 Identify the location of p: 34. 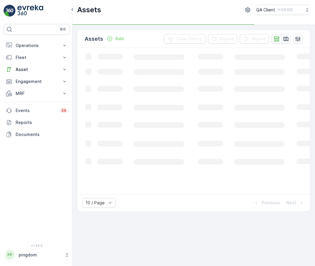
(64, 111).